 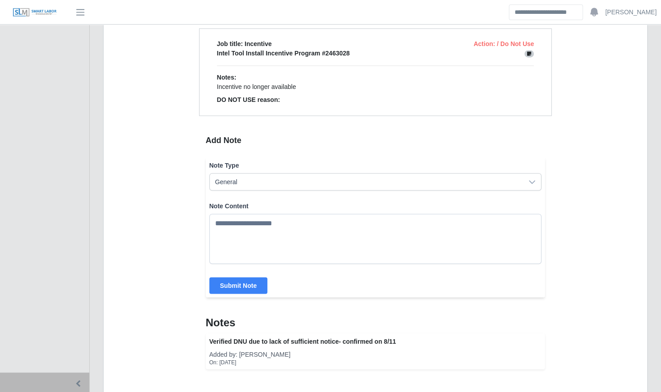 What do you see at coordinates (375, 140) in the screenshot?
I see `h2: Add Note` at bounding box center [375, 140].